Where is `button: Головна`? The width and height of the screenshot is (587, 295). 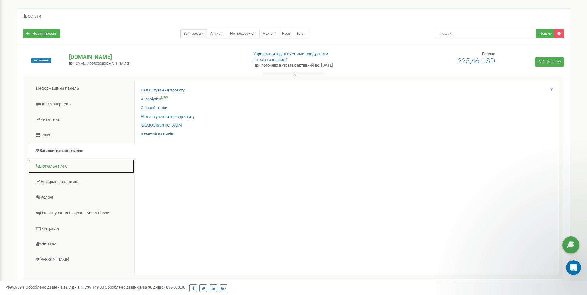
button: Головна is located at coordinates (102, 8).